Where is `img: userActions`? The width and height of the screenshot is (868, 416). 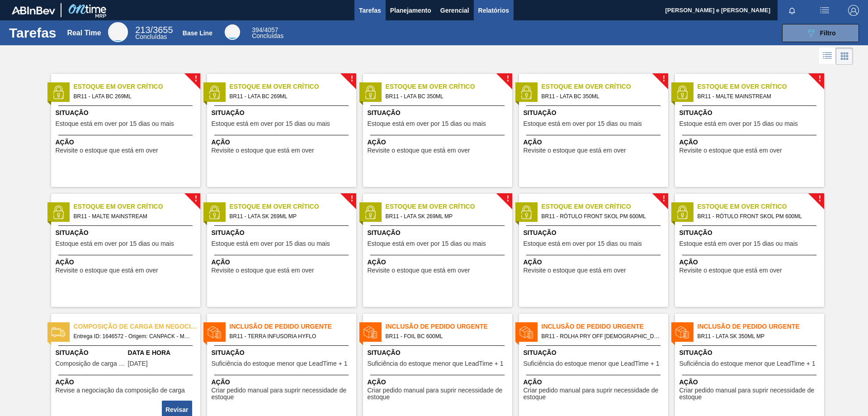
img: userActions is located at coordinates (825, 10).